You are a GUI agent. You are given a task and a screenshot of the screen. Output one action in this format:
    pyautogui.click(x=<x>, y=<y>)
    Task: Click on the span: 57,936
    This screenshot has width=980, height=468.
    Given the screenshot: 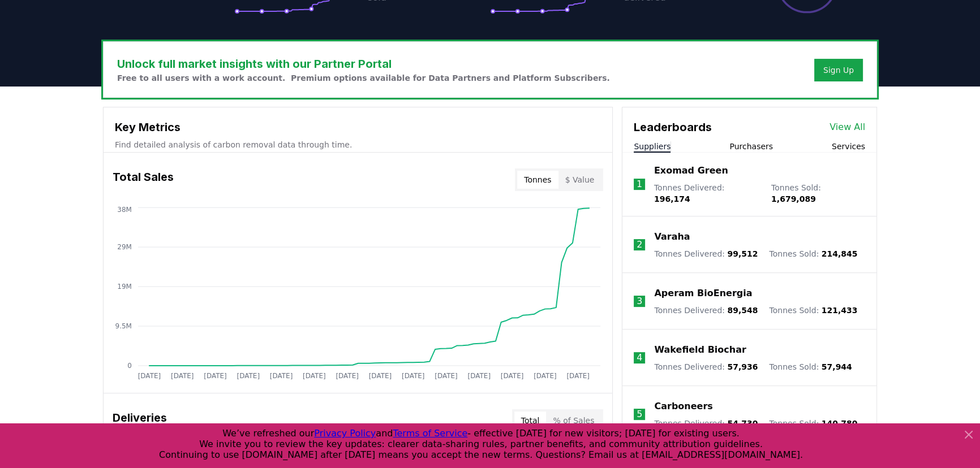 What is the action you would take?
    pyautogui.click(x=742, y=367)
    